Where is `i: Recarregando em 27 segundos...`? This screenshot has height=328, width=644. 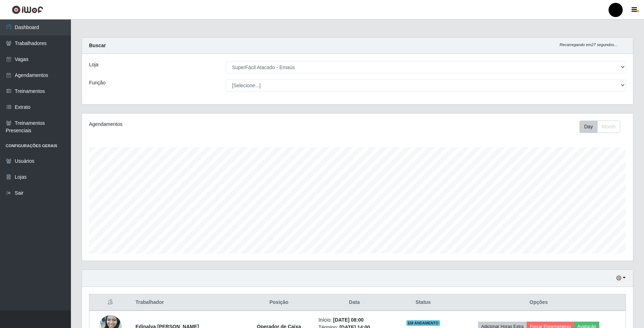
i: Recarregando em 27 segundos... is located at coordinates (588, 45).